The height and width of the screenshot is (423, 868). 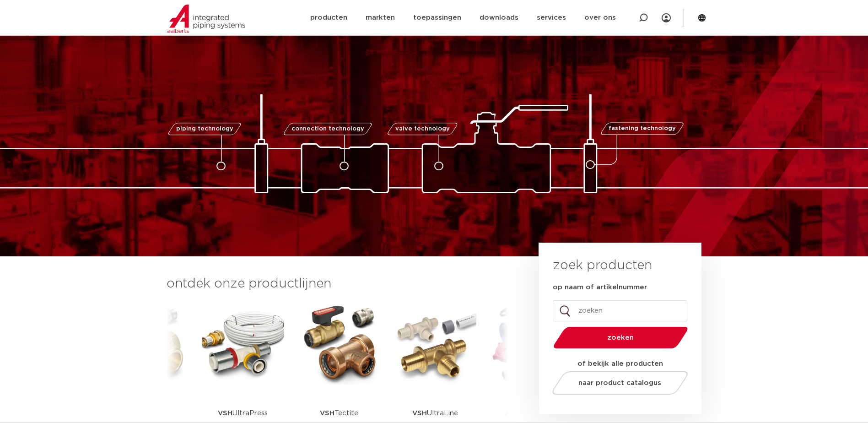 I want to click on h3: ontdek onze productlijnen, so click(x=337, y=284).